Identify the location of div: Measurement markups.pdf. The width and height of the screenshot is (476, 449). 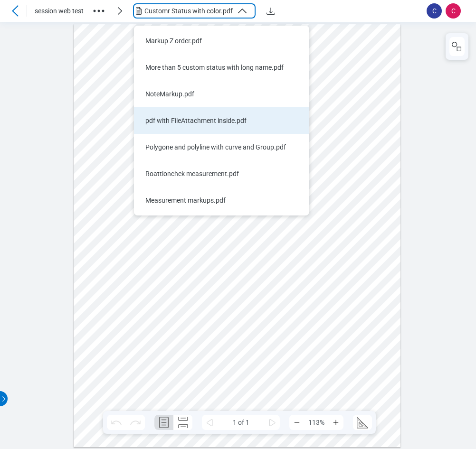
(215, 200).